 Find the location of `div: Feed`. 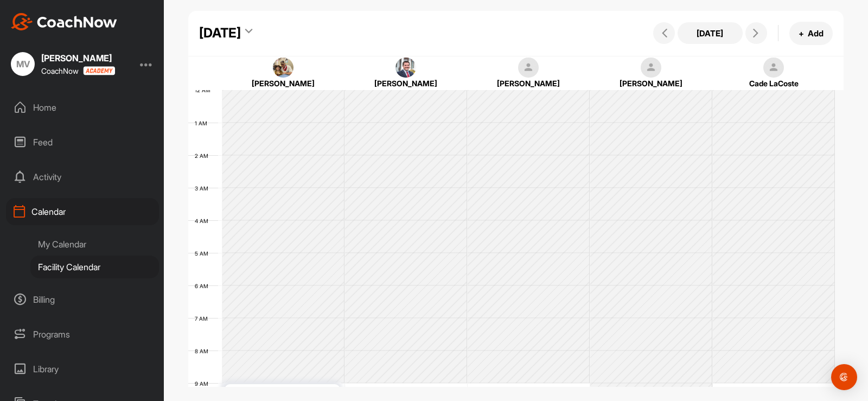

div: Feed is located at coordinates (82, 142).